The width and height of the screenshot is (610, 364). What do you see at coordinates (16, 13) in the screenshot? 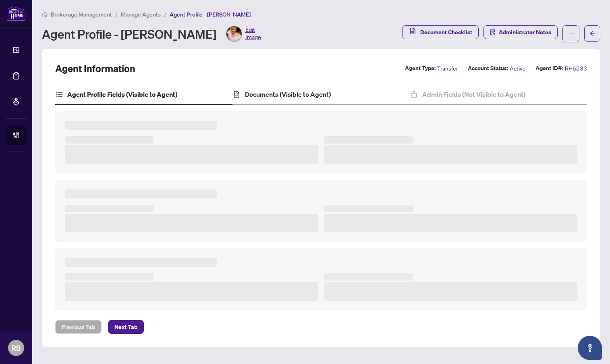
I see `img: logo` at bounding box center [16, 13].